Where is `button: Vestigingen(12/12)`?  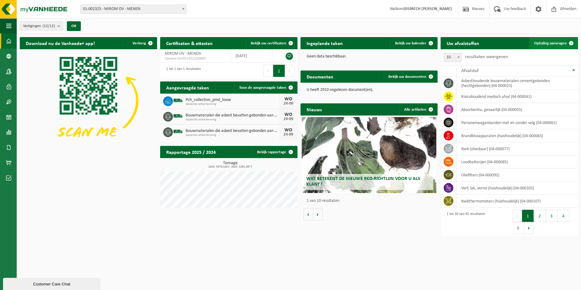 button: Vestigingen(12/12) is located at coordinates (41, 26).